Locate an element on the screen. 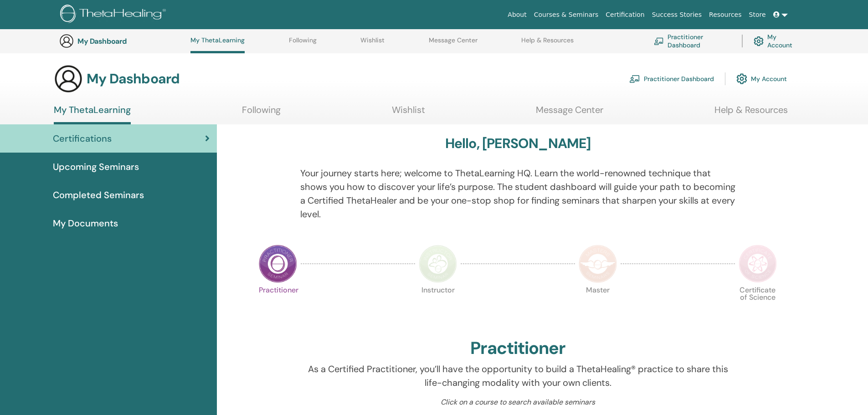  span: My Documents is located at coordinates (85, 223).